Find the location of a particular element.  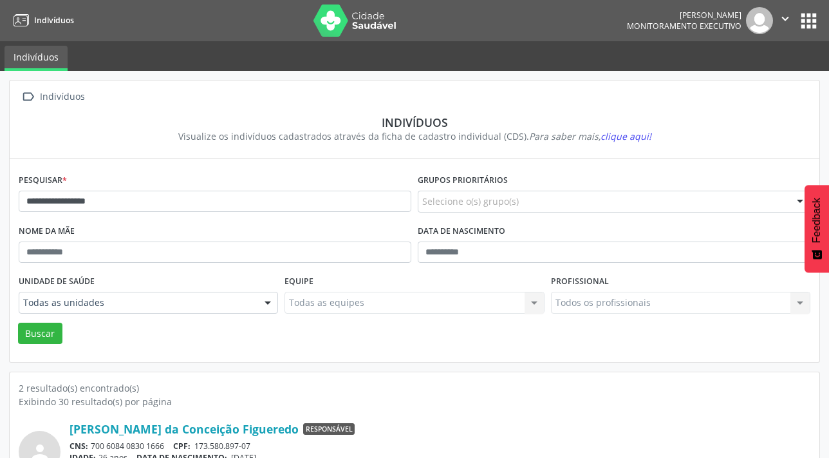

span: Responsável is located at coordinates (329, 429).